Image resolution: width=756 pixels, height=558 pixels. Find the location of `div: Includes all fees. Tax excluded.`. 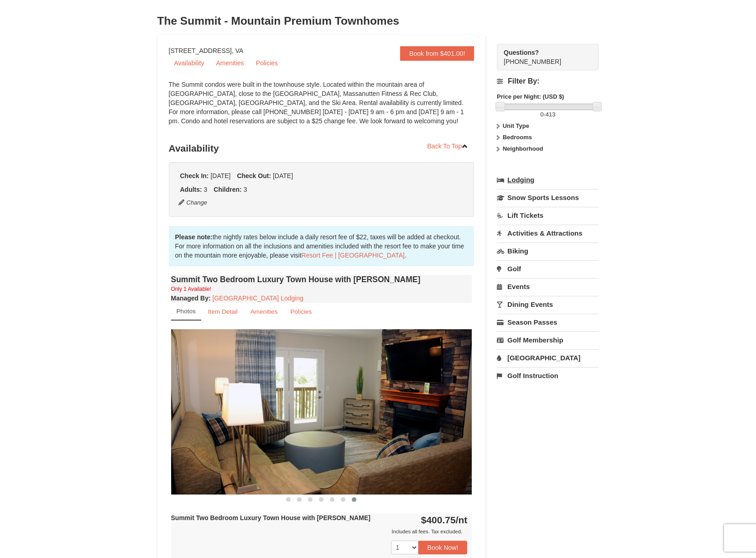

div: Includes all fees. Tax excluded. is located at coordinates (320, 531).